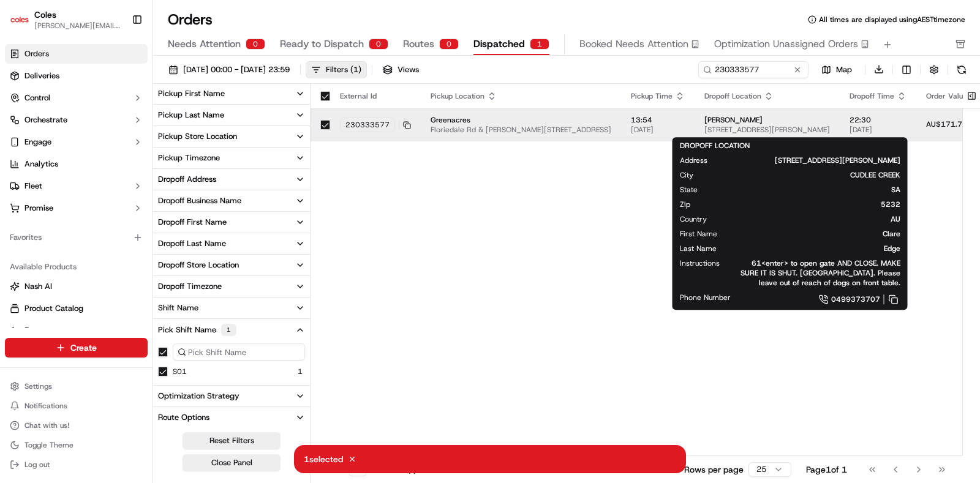  Describe the element at coordinates (376, 96) in the screenshot. I see `div: External Id` at that location.